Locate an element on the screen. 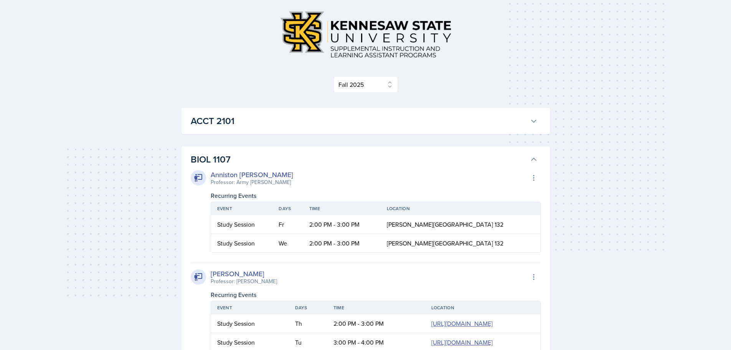 The image size is (731, 350). td: Th is located at coordinates (308, 323).